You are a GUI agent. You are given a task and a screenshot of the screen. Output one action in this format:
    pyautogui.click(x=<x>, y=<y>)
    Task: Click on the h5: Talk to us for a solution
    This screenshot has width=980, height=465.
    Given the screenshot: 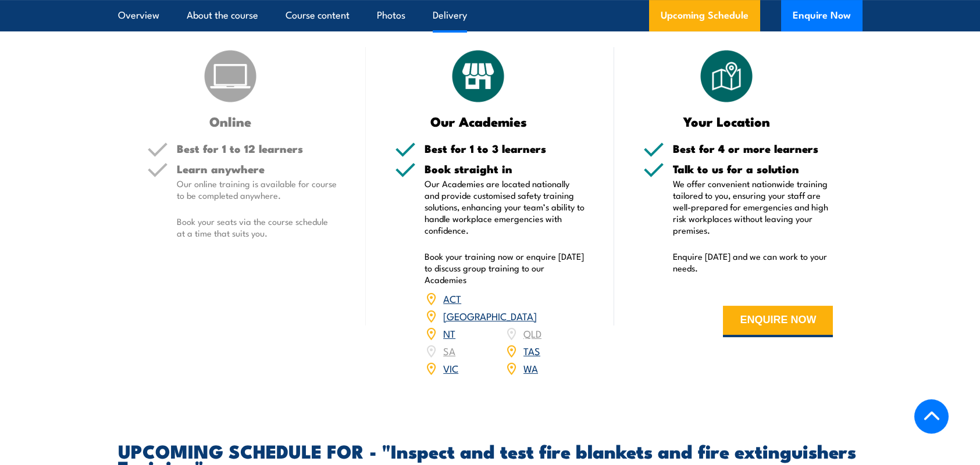 What is the action you would take?
    pyautogui.click(x=753, y=169)
    